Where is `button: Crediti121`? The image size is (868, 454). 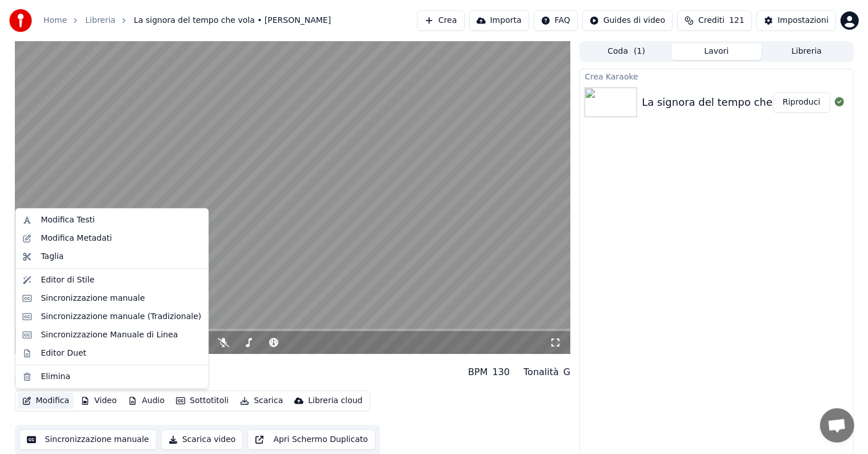
button: Crediti121 is located at coordinates (714, 20).